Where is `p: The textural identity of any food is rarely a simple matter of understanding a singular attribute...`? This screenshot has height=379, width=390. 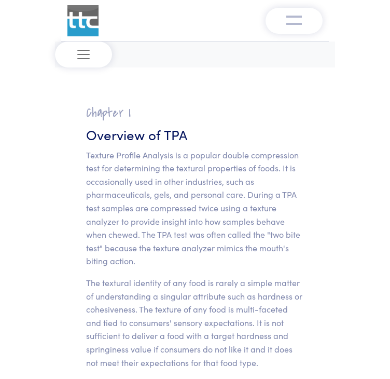 p: The textural identity of any food is rarely a simple matter of understanding a singular attribute... is located at coordinates (195, 322).